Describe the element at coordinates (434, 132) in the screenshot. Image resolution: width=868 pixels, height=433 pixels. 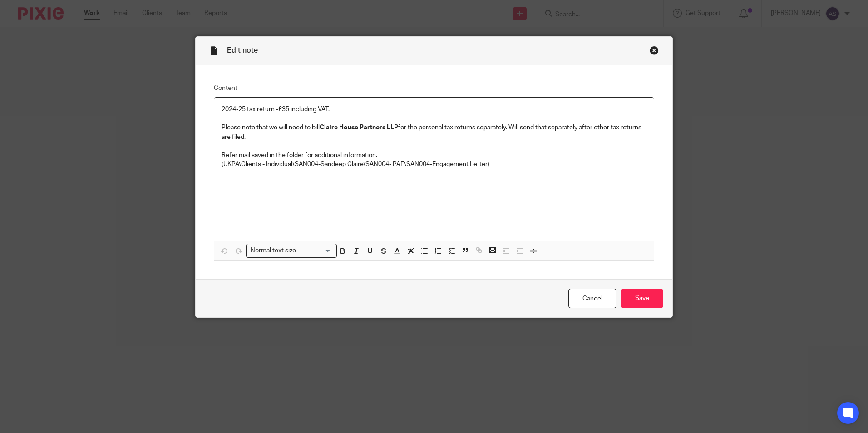
I see `p: Please note that we will need to bill for the personal tax returns separately. Will send that sep...` at that location.